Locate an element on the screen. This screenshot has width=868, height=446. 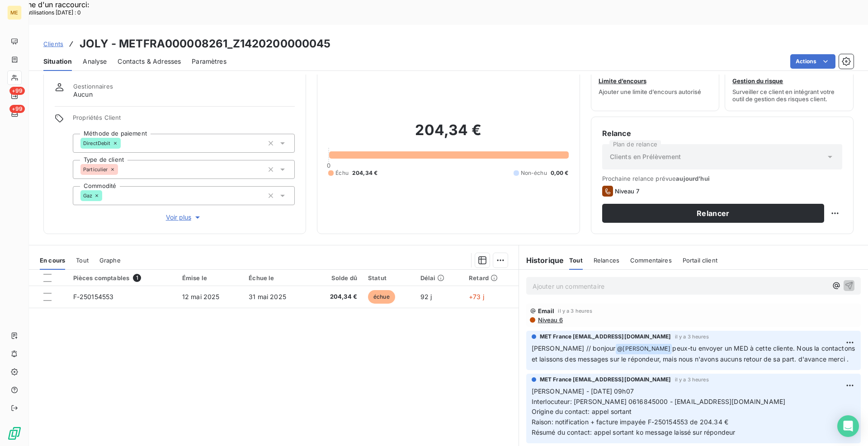
div: Pièces comptables is located at coordinates (122, 278).